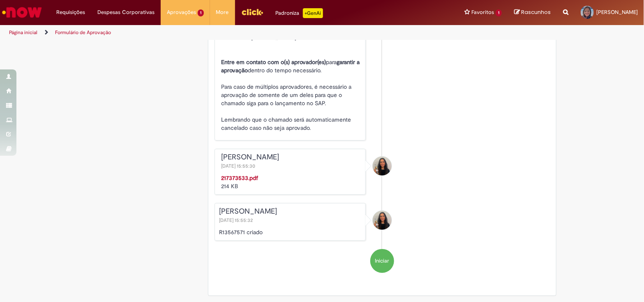  I want to click on span: Despesas Corporativas, so click(126, 13).